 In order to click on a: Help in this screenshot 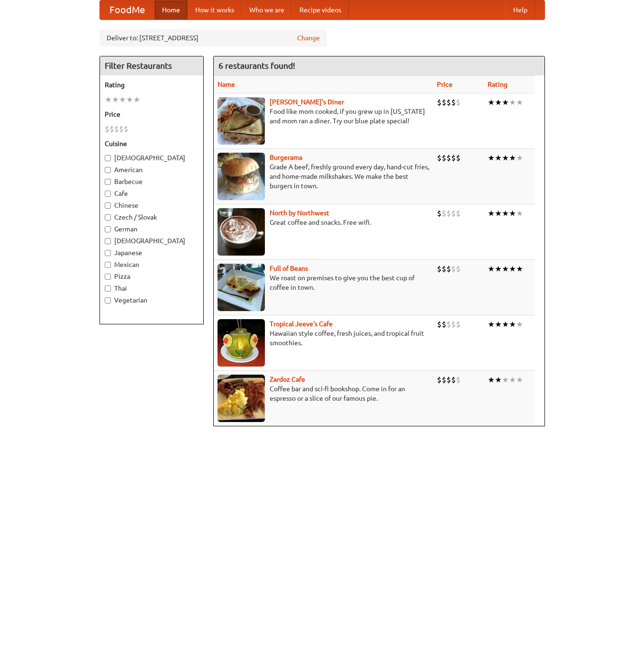, I will do `click(521, 10)`.